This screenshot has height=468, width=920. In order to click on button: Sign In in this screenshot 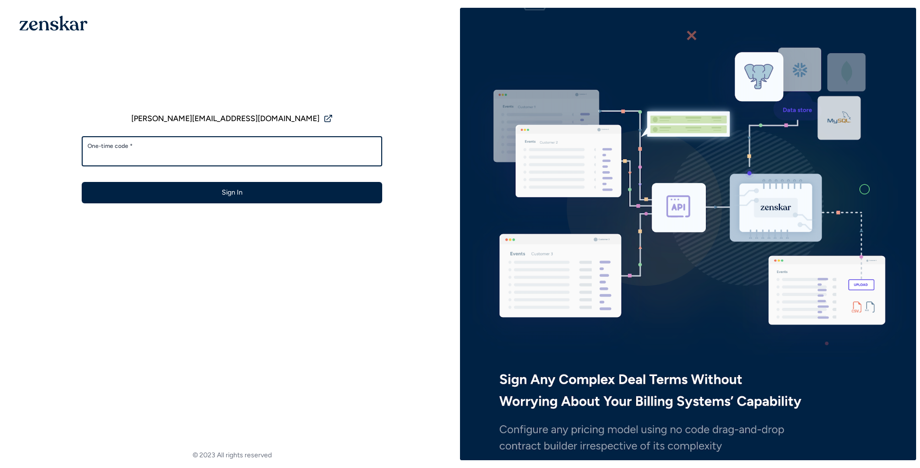, I will do `click(232, 193)`.